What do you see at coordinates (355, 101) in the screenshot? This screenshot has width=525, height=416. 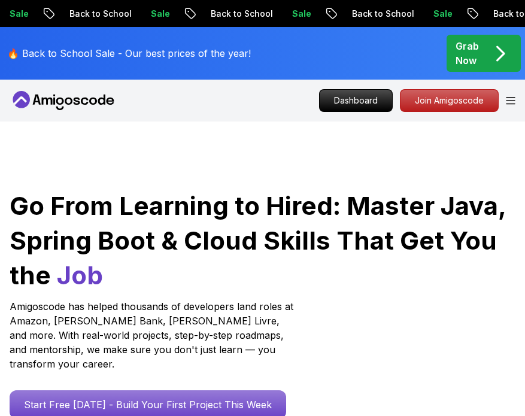 I see `p: Dashboard` at bounding box center [355, 101].